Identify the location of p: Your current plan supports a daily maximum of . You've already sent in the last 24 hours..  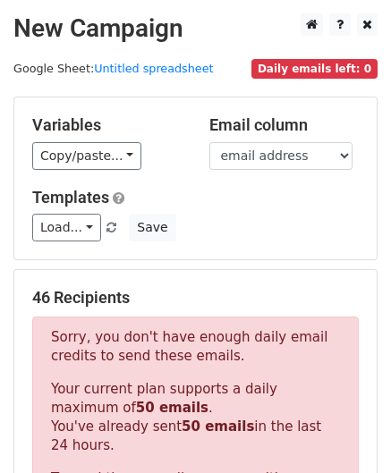
(195, 417).